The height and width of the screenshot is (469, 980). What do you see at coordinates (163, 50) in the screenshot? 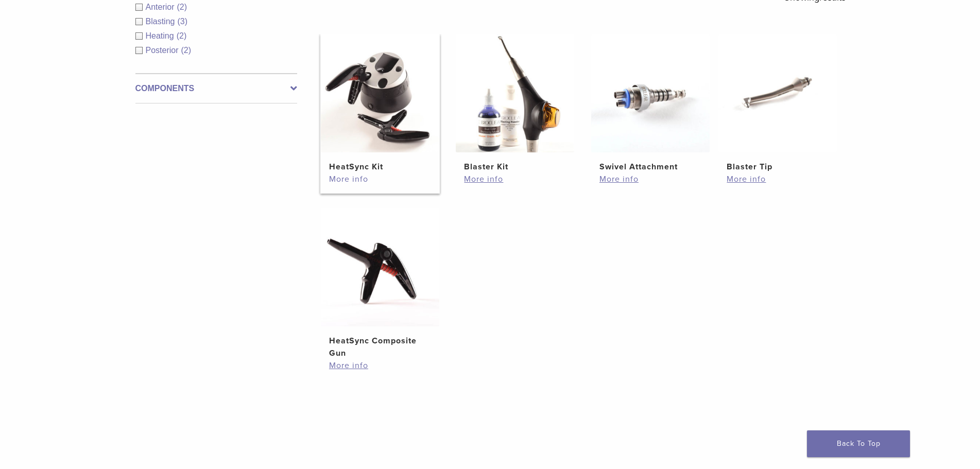
I see `span: Posterior` at bounding box center [163, 50].